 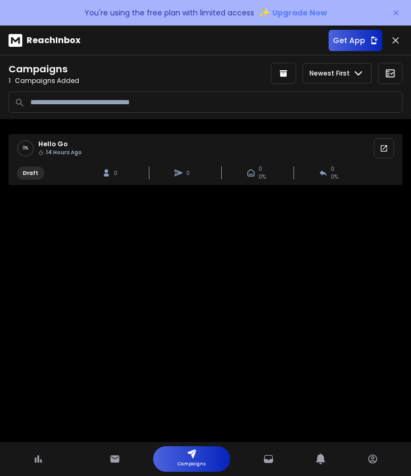 What do you see at coordinates (60, 148) in the screenshot?
I see `span: hello go` at bounding box center [60, 148].